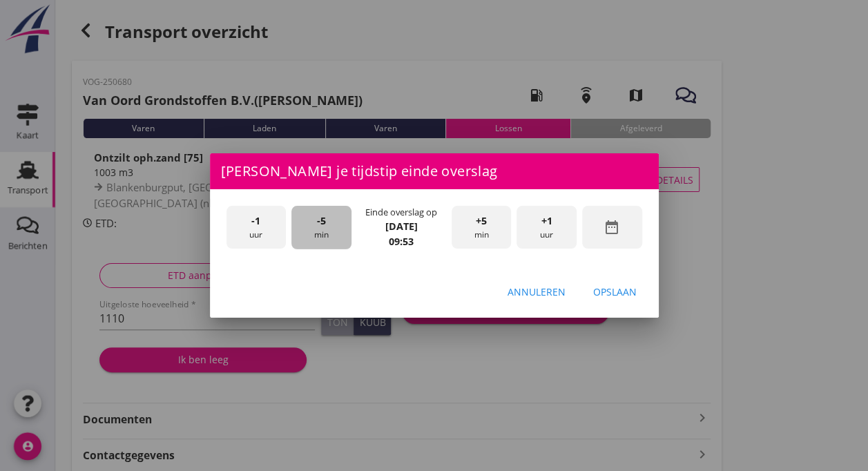  What do you see at coordinates (537, 291) in the screenshot?
I see `button: Annuleren` at bounding box center [537, 291].